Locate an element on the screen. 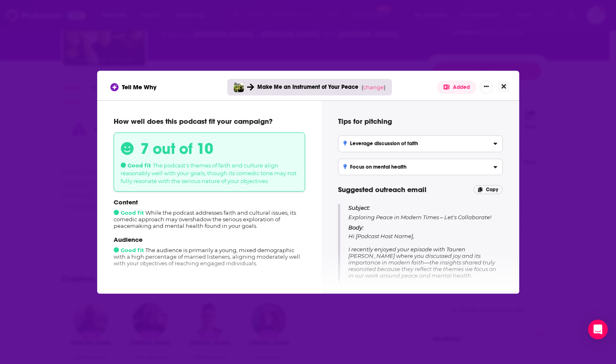 The image size is (616, 364). p: Content is located at coordinates (209, 202).